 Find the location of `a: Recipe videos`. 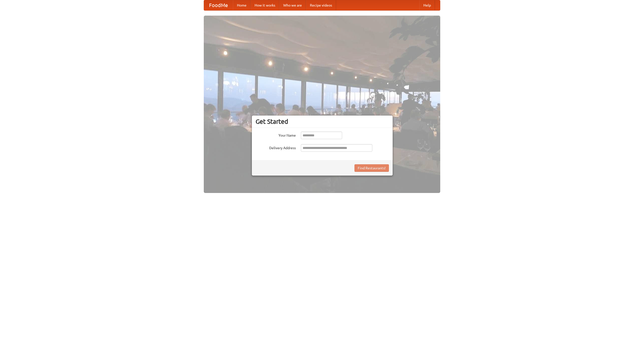

a: Recipe videos is located at coordinates (321, 6).